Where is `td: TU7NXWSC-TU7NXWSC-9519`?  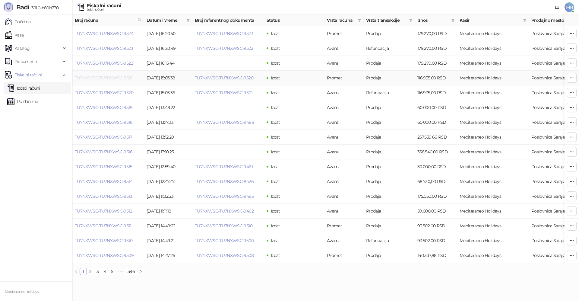 td: TU7NXWSC-TU7NXWSC-9519 is located at coordinates (108, 107).